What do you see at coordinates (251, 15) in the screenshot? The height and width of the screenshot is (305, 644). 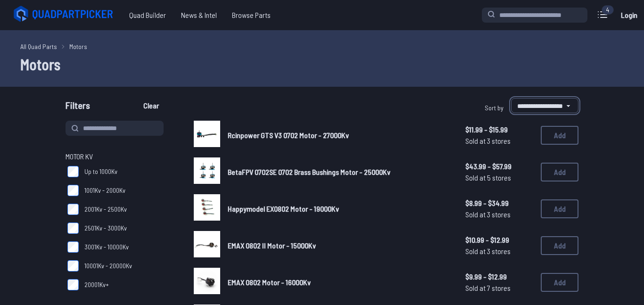 I see `a: Browse Parts` at bounding box center [251, 15].